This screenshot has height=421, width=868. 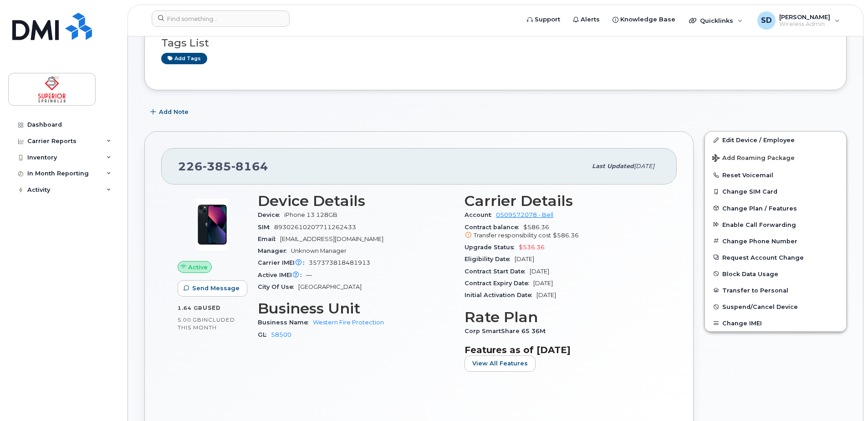 What do you see at coordinates (716, 21) in the screenshot?
I see `div: Quicklinks` at bounding box center [716, 21].